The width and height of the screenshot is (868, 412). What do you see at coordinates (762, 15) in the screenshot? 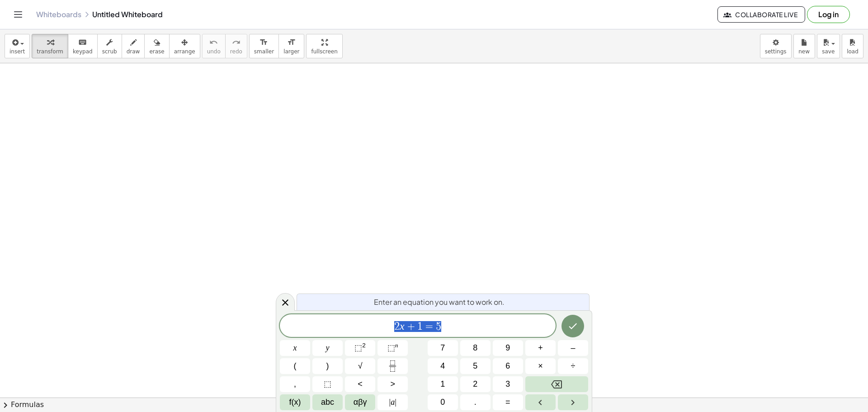
I see `button: Collaborate Live` at bounding box center [762, 15].